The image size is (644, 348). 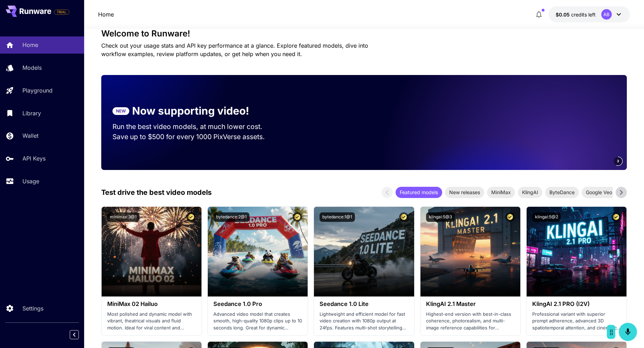 What do you see at coordinates (235, 50) in the screenshot?
I see `span: Check out your usage stats and API key performance at a glance. Explore featured models, dive int...` at bounding box center [235, 50].